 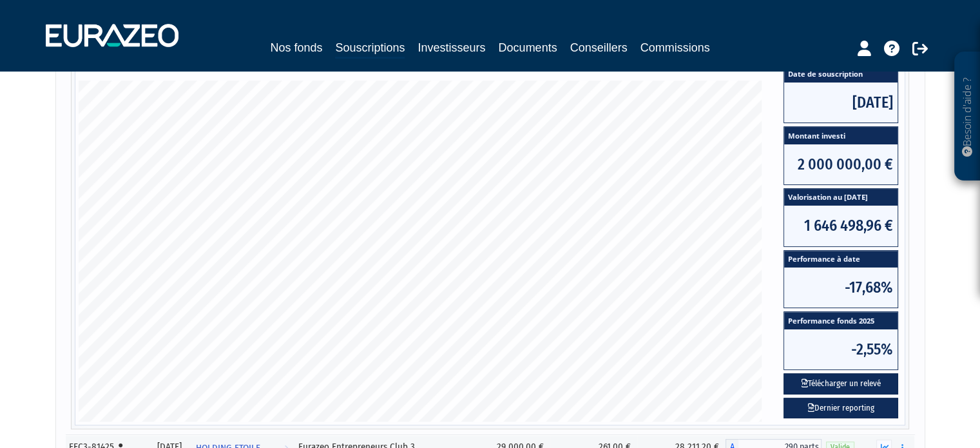 What do you see at coordinates (841, 287) in the screenshot?
I see `span: -17,68%` at bounding box center [841, 287].